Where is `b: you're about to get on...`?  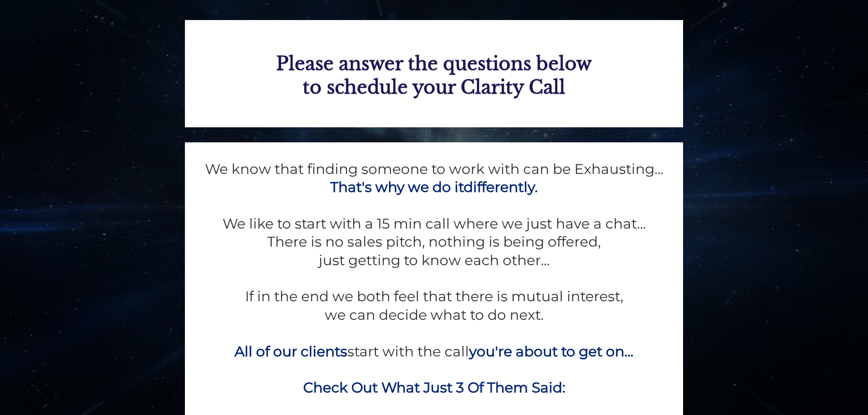
b: you're about to get on... is located at coordinates (551, 351).